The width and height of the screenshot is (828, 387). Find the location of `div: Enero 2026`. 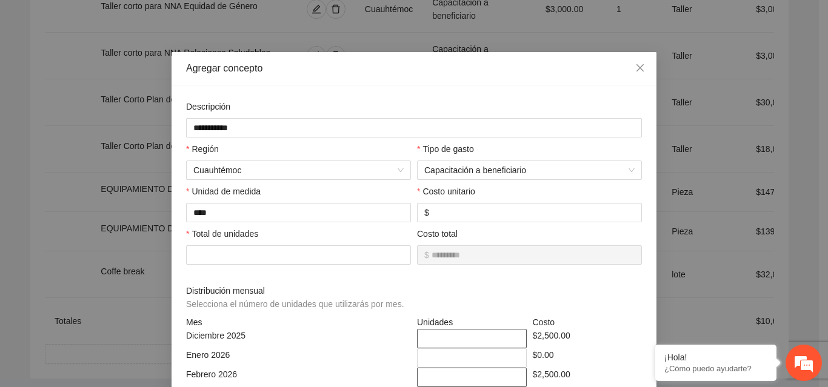

div: Enero 2026 is located at coordinates (298, 358).